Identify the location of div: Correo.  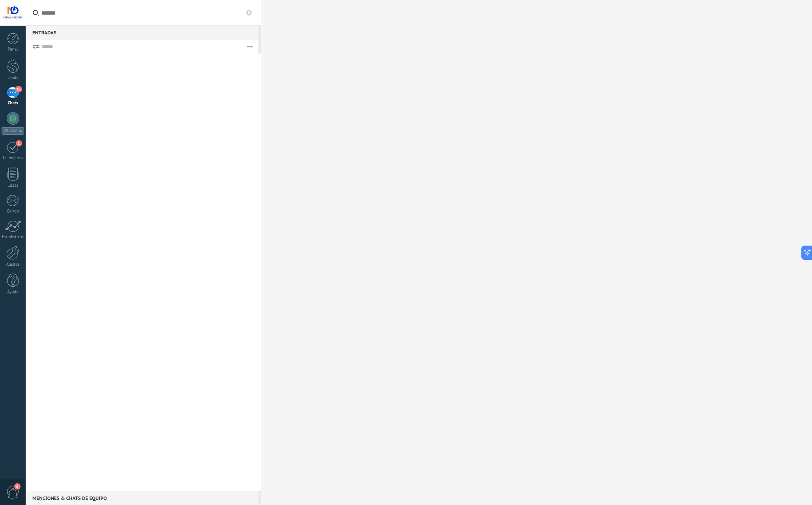
(13, 211).